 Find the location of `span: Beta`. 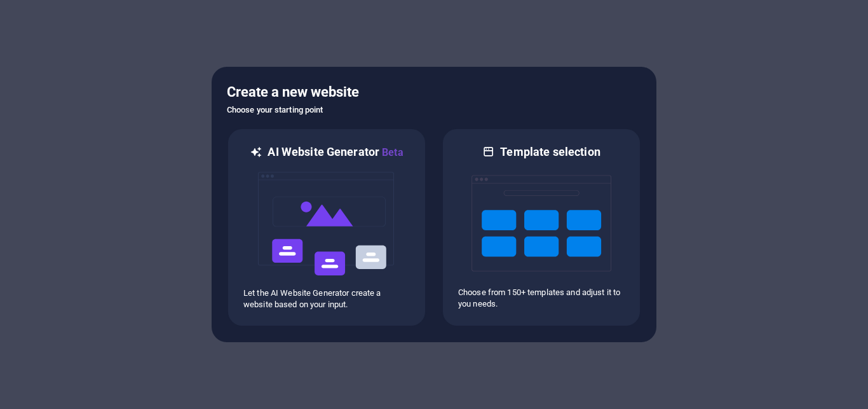

span: Beta is located at coordinates (392, 152).